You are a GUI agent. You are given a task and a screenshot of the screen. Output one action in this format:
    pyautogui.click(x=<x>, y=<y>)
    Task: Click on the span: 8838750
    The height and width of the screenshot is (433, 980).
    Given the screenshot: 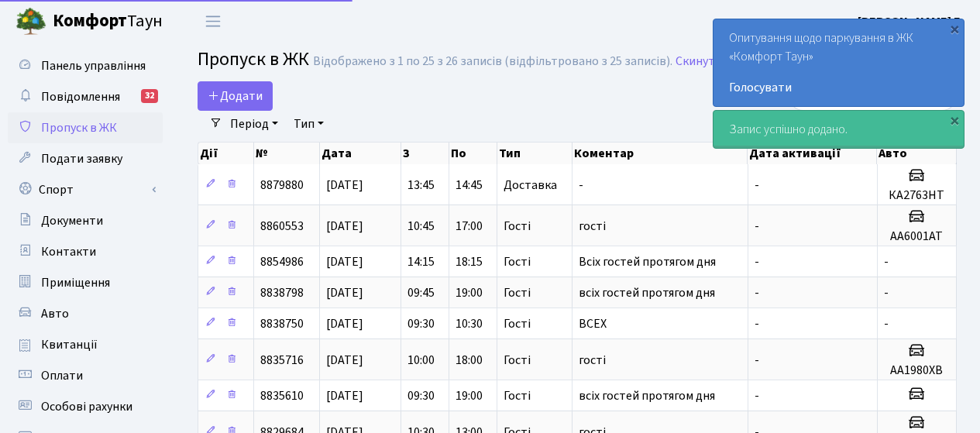 What is the action you would take?
    pyautogui.click(x=282, y=324)
    